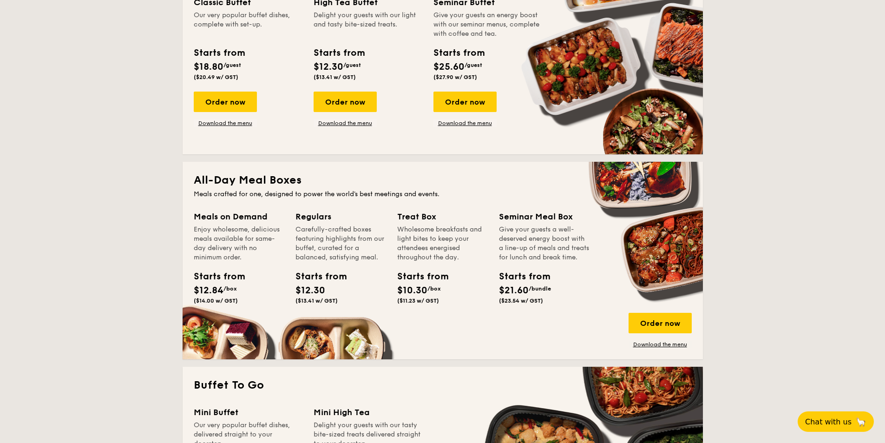 The width and height of the screenshot is (885, 443). Describe the element at coordinates (514, 291) in the screenshot. I see `span: $21.60` at that location.